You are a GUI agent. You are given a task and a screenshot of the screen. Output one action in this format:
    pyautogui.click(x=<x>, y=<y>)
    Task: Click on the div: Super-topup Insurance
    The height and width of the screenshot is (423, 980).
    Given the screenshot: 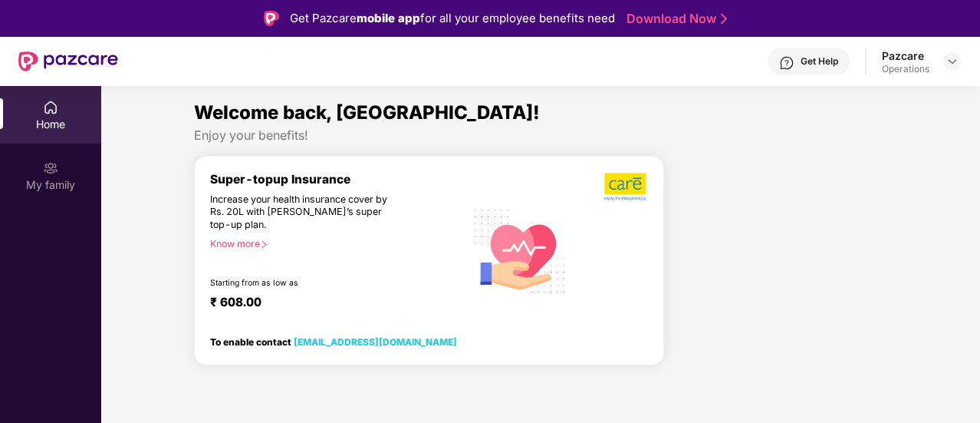 What is the action you would take?
    pyautogui.click(x=337, y=179)
    